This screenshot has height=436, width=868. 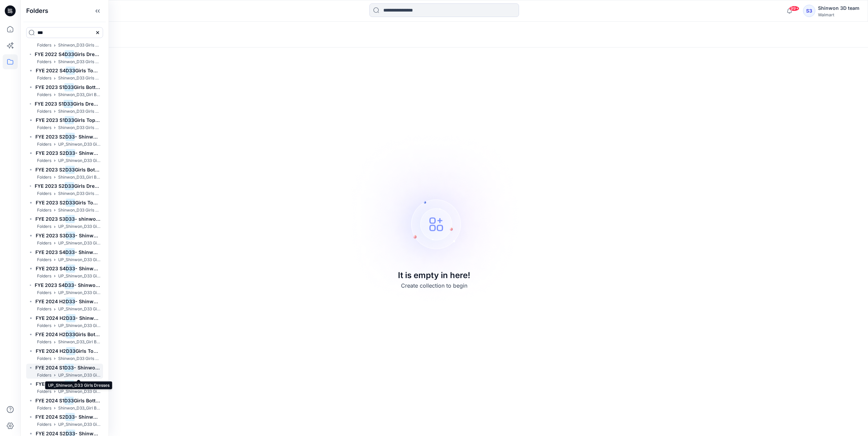 What do you see at coordinates (809, 10) in the screenshot?
I see `div: S3` at bounding box center [809, 10].